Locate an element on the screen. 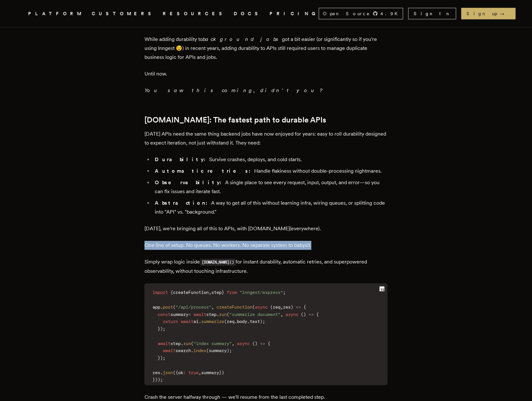 The width and height of the screenshot is (532, 401). strong: Observability: is located at coordinates (190, 182).